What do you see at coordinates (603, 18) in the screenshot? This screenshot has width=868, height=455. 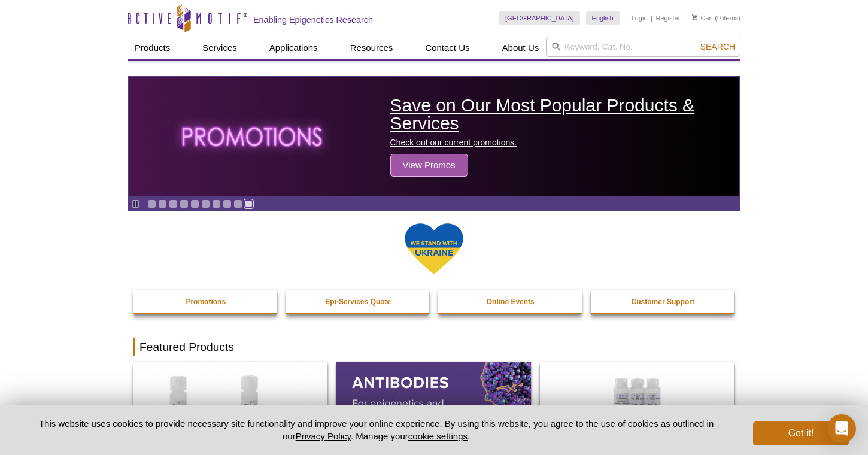 I see `a: English` at bounding box center [603, 18].